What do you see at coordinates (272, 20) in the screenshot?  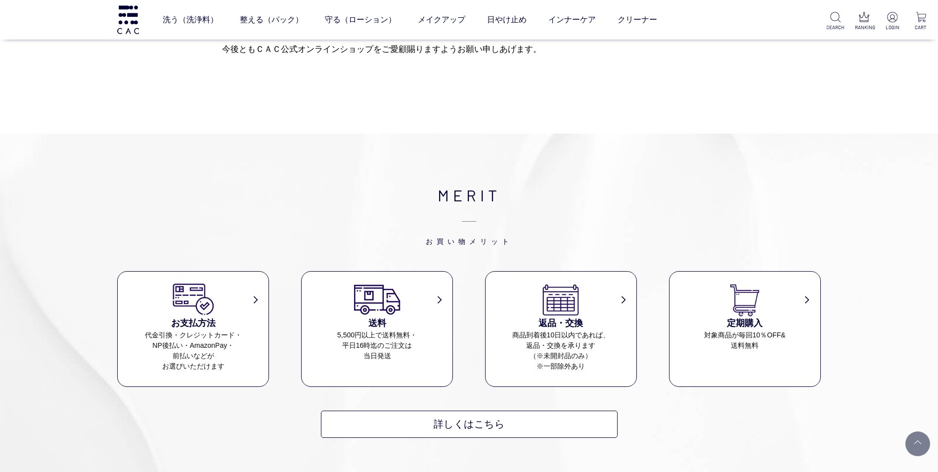 I see `a: 整える（パック）` at bounding box center [272, 20].